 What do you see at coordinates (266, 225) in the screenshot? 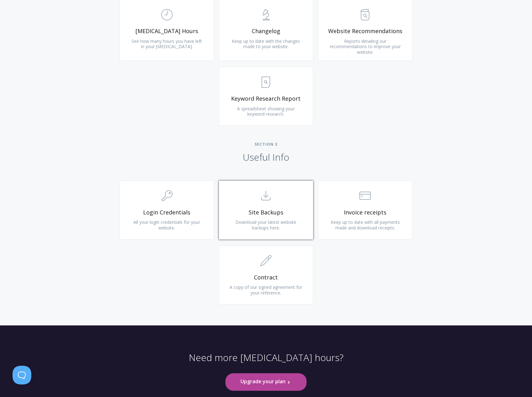
I see `span: Download your latest website backups here.` at bounding box center [266, 225].